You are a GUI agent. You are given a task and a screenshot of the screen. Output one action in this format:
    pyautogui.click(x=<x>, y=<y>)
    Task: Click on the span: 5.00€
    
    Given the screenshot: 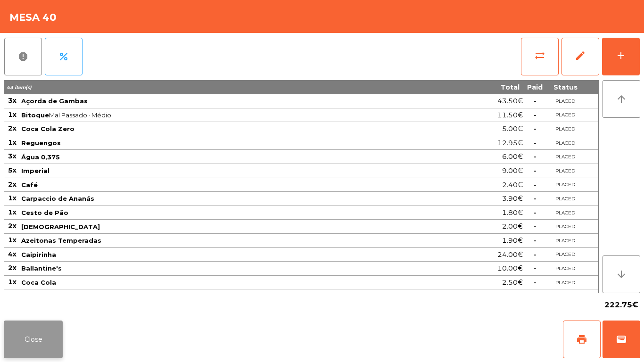 What is the action you would take?
    pyautogui.click(x=513, y=129)
    